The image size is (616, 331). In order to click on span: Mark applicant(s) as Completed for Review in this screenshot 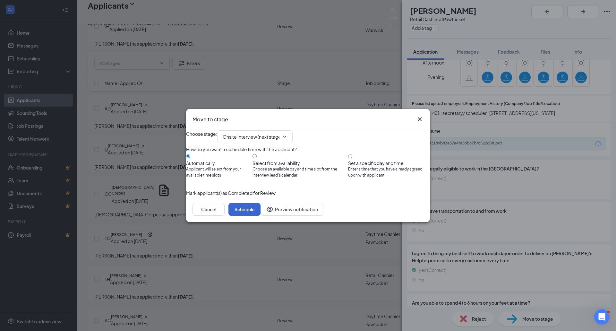, I will do `click(231, 193)`.